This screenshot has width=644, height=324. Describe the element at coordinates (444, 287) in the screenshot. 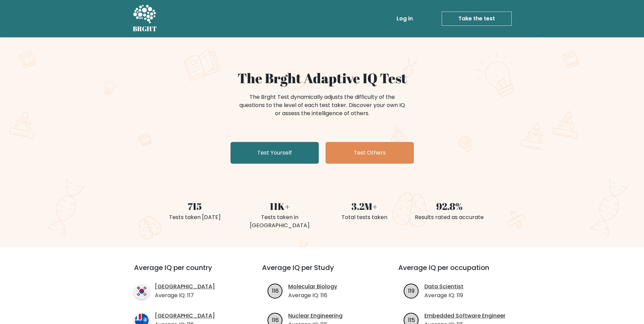

I see `a: Data Scientist` at that location.